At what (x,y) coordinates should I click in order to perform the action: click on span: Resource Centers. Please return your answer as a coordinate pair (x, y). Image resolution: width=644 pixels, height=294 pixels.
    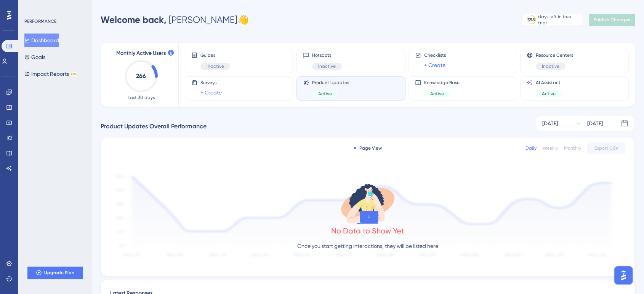
    Looking at the image, I should click on (555, 55).